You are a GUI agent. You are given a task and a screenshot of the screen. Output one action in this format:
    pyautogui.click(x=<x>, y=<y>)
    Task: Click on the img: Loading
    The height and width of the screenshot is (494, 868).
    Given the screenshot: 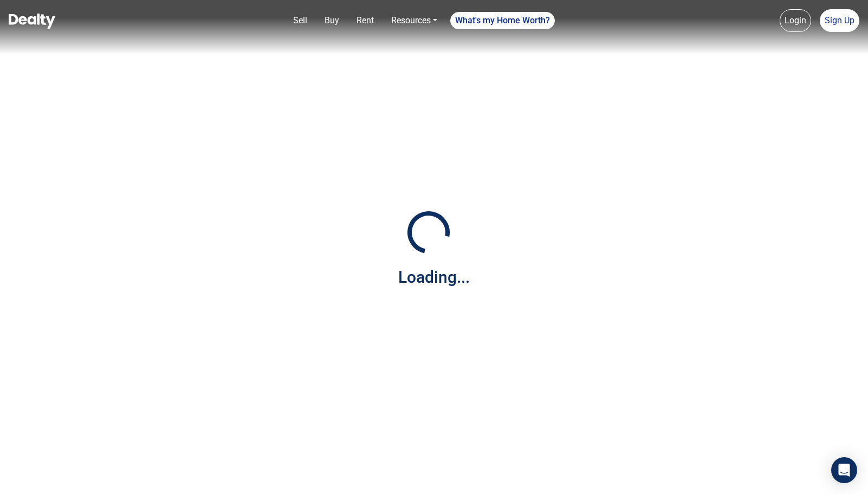 What is the action you would take?
    pyautogui.click(x=429, y=232)
    